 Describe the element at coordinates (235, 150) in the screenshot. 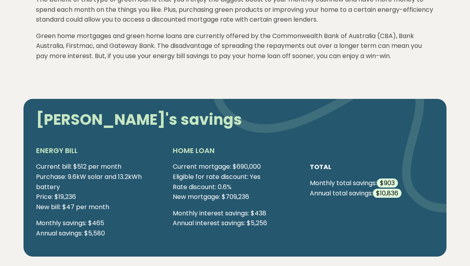

I see `h5: HOME LOAN` at that location.